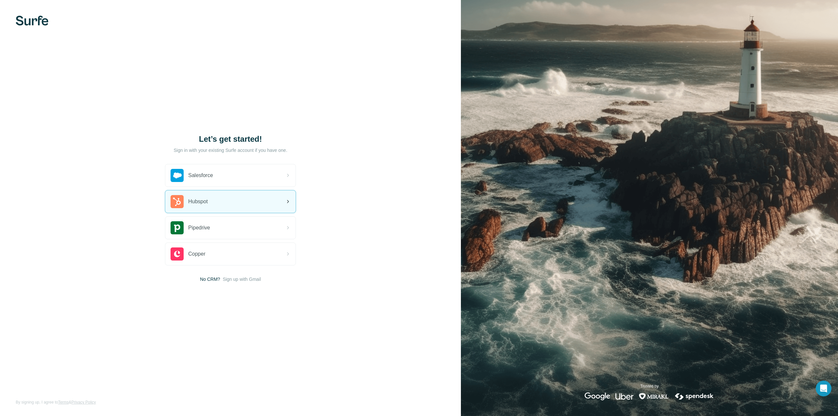  I want to click on p: Sign in with your existing Surfe account if you have one., so click(230, 150).